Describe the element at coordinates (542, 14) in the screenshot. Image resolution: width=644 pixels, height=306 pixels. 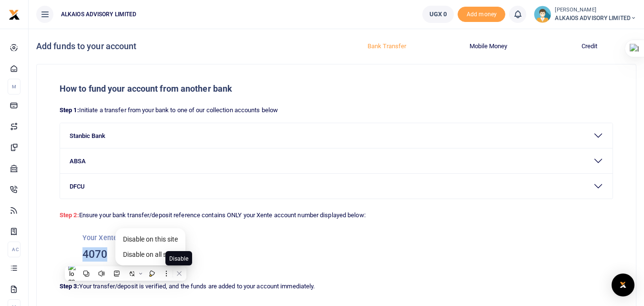
I see `img: profile-user` at that location.